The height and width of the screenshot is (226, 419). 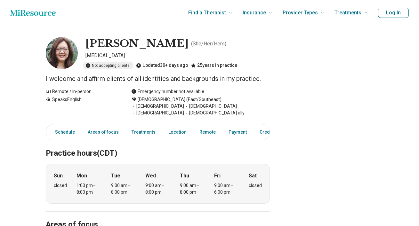 What do you see at coordinates (162, 66) in the screenshot?
I see `div: Updated 30+ days ago` at bounding box center [162, 66].